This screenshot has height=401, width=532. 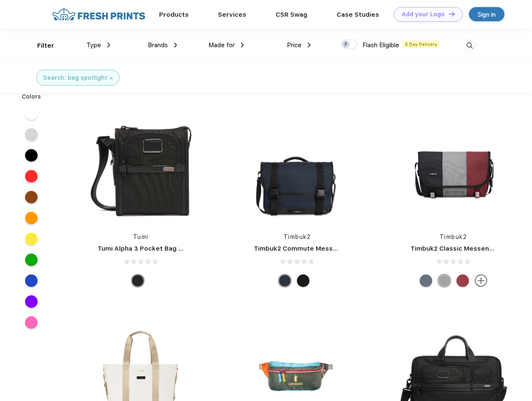 I want to click on div: Eco Nautical, so click(x=285, y=281).